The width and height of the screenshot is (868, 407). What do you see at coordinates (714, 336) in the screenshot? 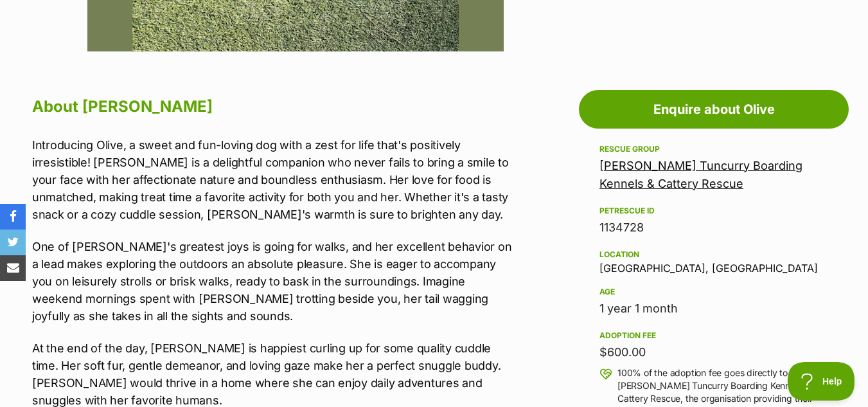
I see `div: Adoption fee` at bounding box center [714, 336].